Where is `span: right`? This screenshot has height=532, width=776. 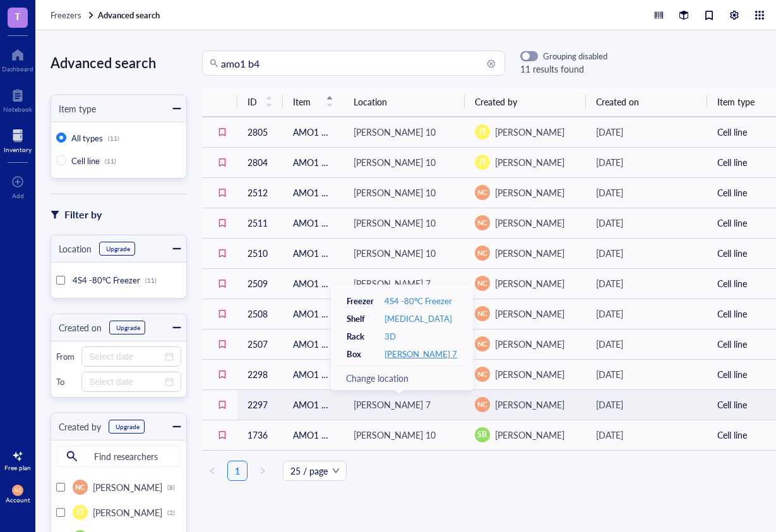 span: right is located at coordinates (262, 471).